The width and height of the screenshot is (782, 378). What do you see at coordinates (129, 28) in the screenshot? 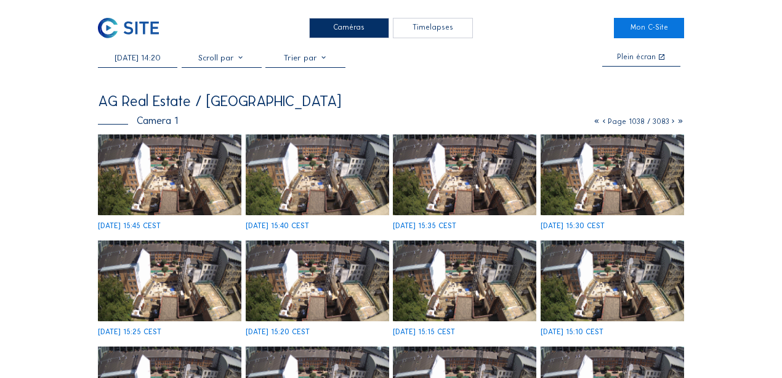
I see `img: C-SITE Logo` at bounding box center [129, 28].